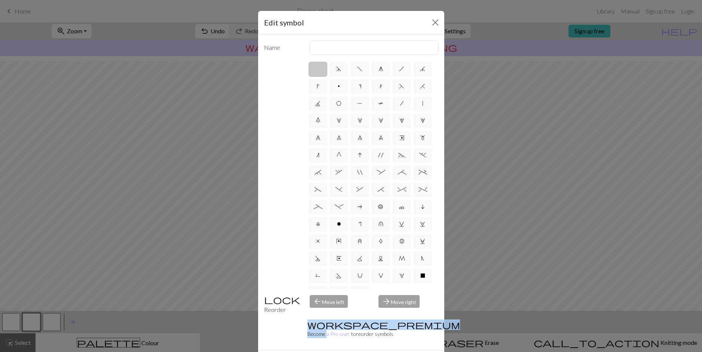  Describe the element at coordinates (339, 241) in the screenshot. I see `span: y` at that location.